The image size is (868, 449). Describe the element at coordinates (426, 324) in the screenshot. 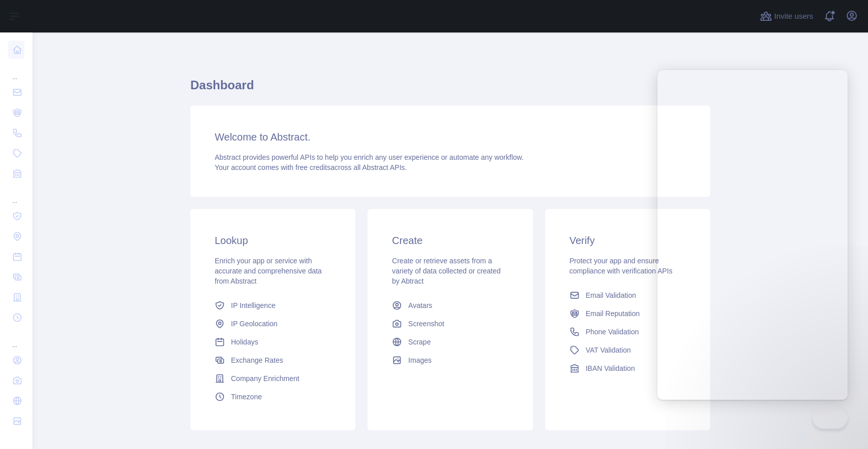

I see `span: Screenshot` at that location.